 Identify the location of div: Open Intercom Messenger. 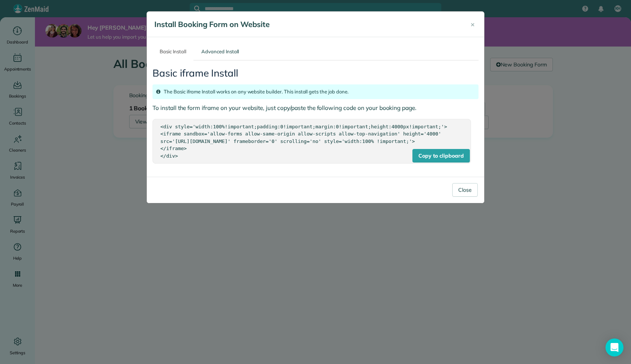
(614, 348).